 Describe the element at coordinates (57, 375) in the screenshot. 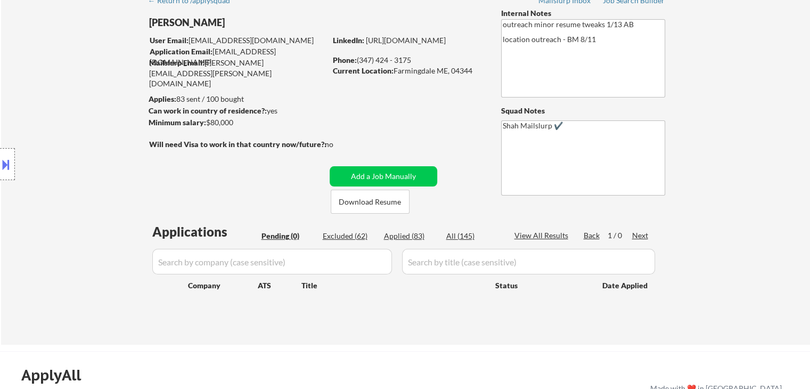

I see `div: ApplyAll` at that location.